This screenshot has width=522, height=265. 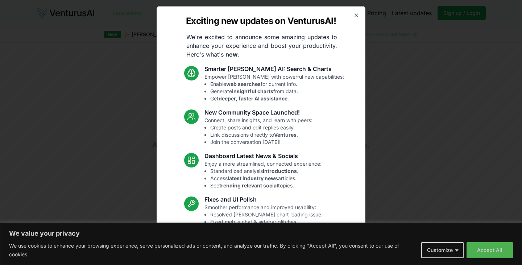 I want to click on li: Fixed mobile chat & sidebar glitches., so click(x=266, y=221).